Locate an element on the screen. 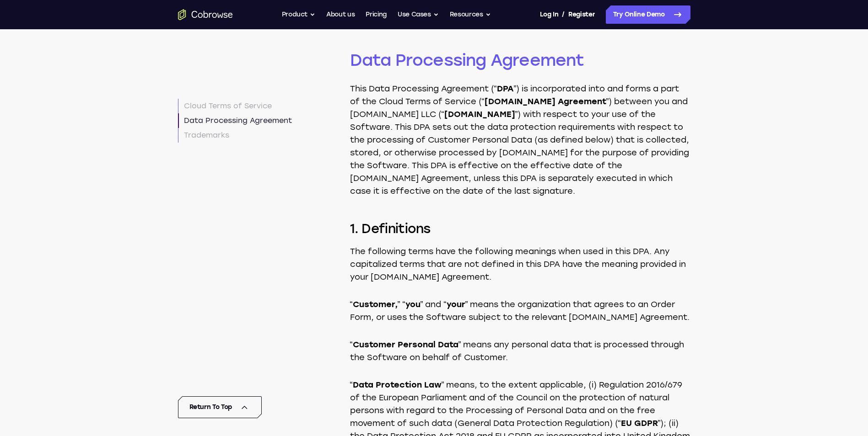 The image size is (868, 436). a: Pricing is located at coordinates (377, 15).